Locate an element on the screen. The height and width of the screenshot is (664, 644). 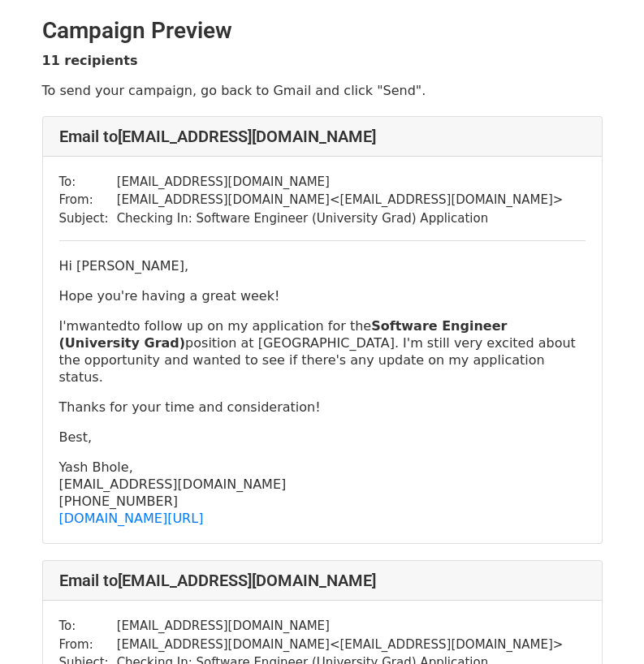
p: Best, is located at coordinates (322, 437).